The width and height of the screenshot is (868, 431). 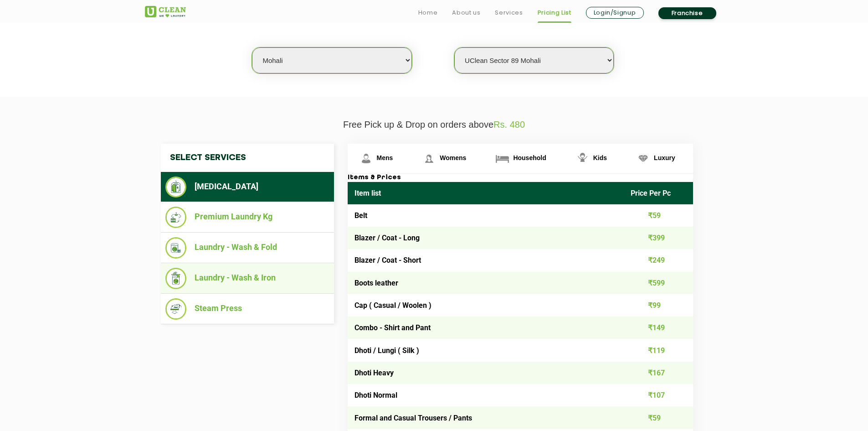 What do you see at coordinates (486, 350) in the screenshot?
I see `td: Dhoti / Lungi ( Silk )` at bounding box center [486, 350].